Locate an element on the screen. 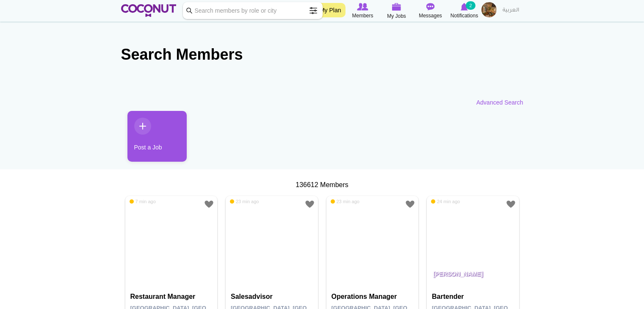 The width and height of the screenshot is (644, 309). a: Messages Messages is located at coordinates (430, 11).